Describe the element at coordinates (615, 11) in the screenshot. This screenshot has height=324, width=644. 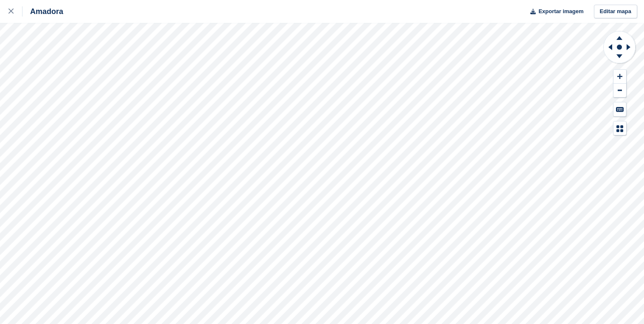
I see `a: Editar mapa` at that location.